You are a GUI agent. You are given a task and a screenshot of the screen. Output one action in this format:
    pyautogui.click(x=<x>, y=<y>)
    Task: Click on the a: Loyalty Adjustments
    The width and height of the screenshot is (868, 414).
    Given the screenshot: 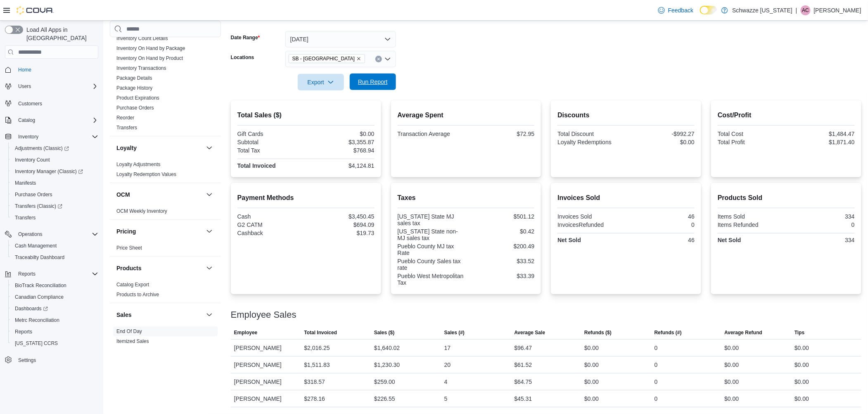 What is the action you would take?
    pyautogui.click(x=138, y=165)
    